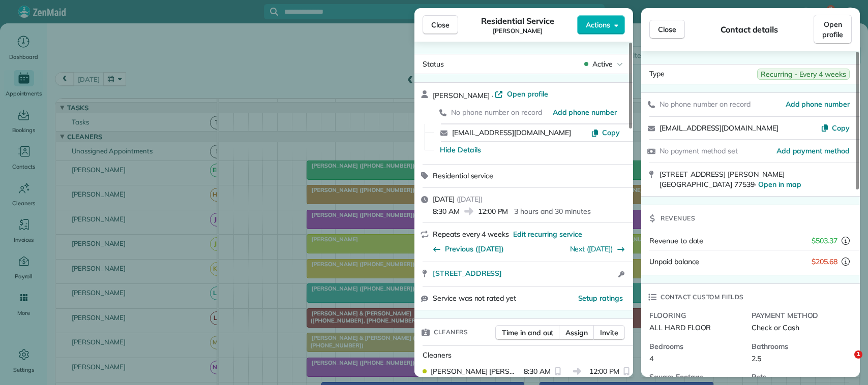 The width and height of the screenshot is (868, 385). Describe the element at coordinates (460, 150) in the screenshot. I see `button: Hide Details` at that location.